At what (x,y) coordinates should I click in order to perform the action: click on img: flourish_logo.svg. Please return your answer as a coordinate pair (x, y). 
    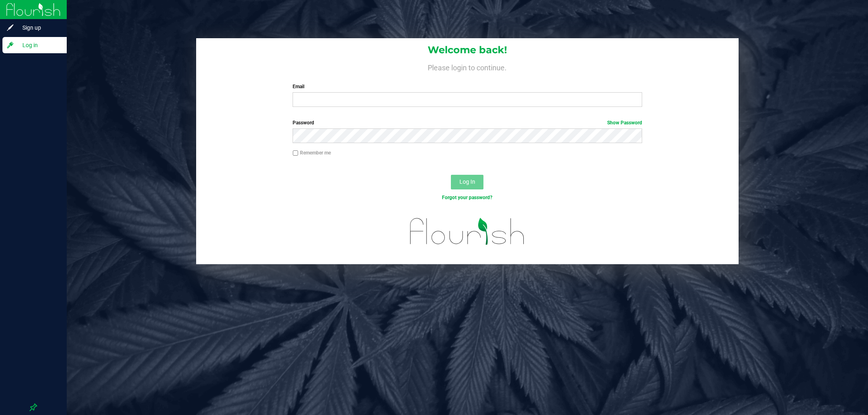
    Looking at the image, I should click on (467, 231).